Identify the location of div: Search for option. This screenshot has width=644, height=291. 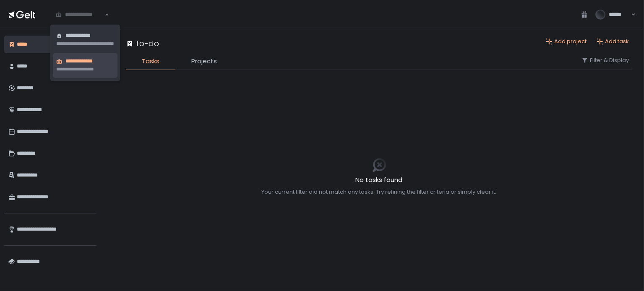
(80, 15).